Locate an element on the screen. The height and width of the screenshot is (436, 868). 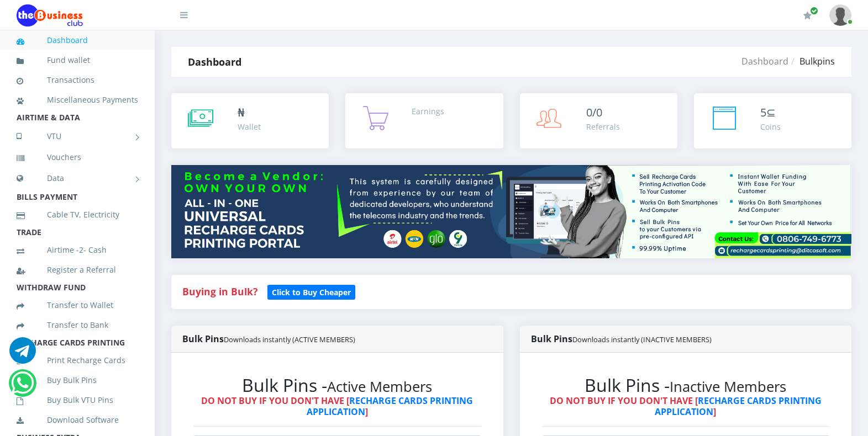
small: Downloads instantly (INACTIVE MEMBERS) is located at coordinates (642, 339).